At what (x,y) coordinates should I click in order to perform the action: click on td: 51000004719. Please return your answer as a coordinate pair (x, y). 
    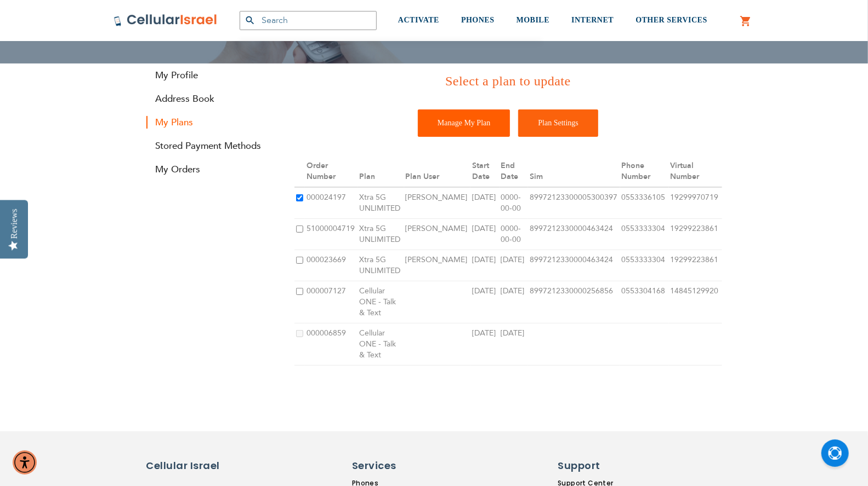
    Looking at the image, I should click on (331, 235).